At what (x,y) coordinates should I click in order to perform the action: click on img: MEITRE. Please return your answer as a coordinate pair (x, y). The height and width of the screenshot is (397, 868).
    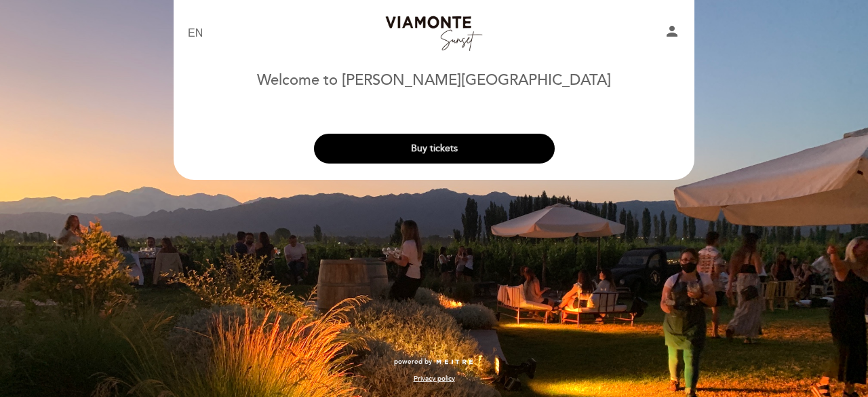
    Looking at the image, I should click on (455, 362).